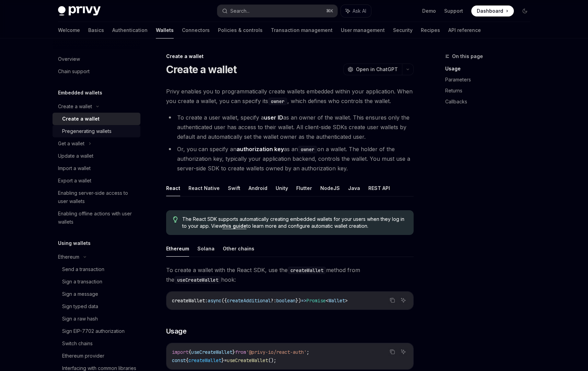 The height and width of the screenshot is (371, 588). Describe the element at coordinates (286, 300) in the screenshot. I see `span: boolean` at that location.